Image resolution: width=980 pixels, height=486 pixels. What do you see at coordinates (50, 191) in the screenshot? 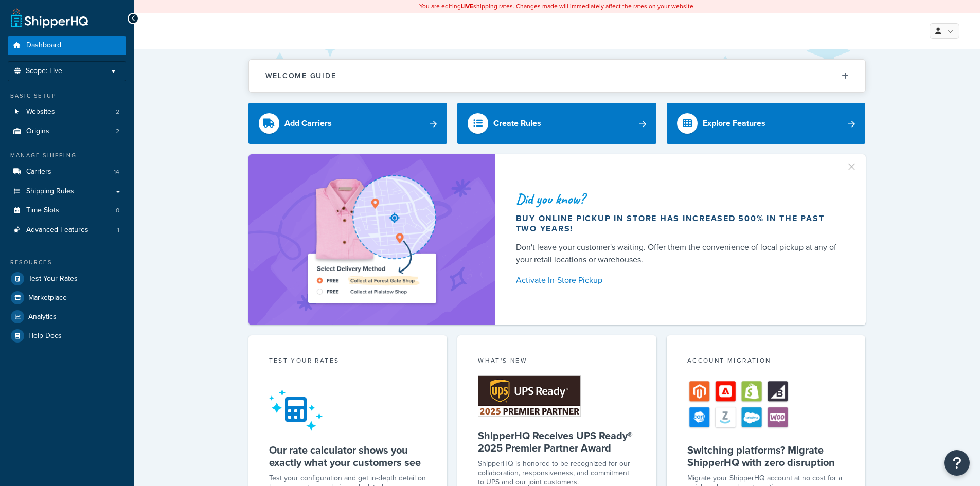
I see `span: Shipping Rules` at bounding box center [50, 191].